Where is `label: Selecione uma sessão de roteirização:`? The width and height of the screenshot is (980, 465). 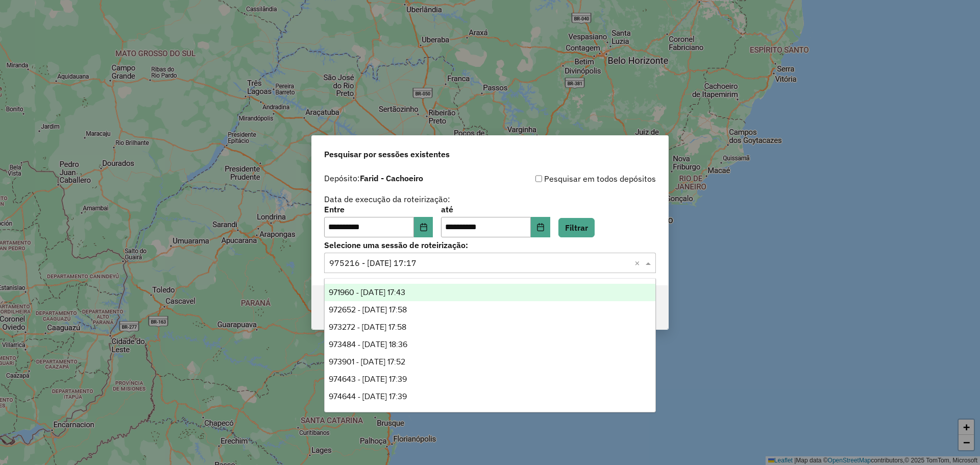 label: Selecione uma sessão de roteirização: is located at coordinates (490, 245).